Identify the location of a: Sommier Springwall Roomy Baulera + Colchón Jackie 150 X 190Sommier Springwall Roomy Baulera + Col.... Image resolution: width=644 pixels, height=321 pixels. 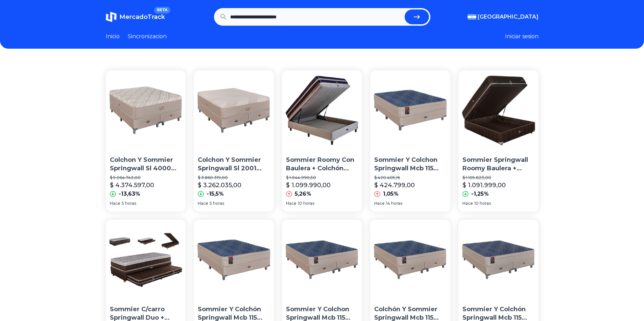
(499, 141).